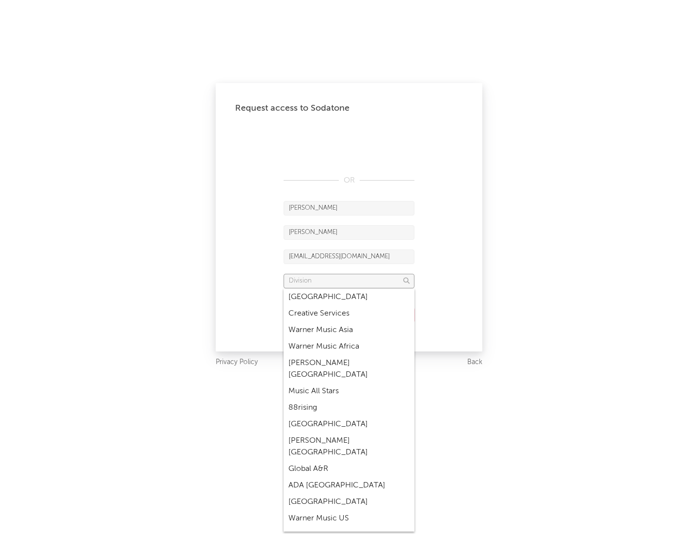  I want to click on input: Email, so click(349, 257).